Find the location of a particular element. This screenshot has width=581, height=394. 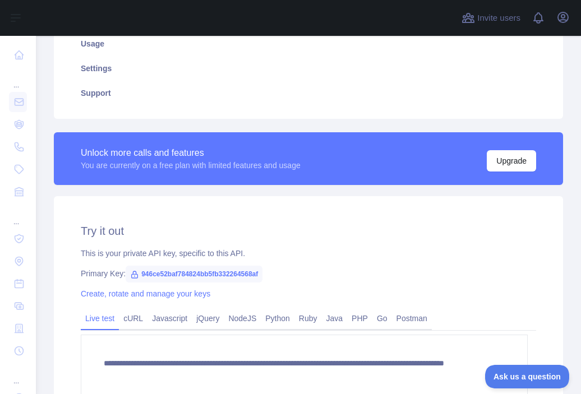

button: Invite users is located at coordinates (491, 18).